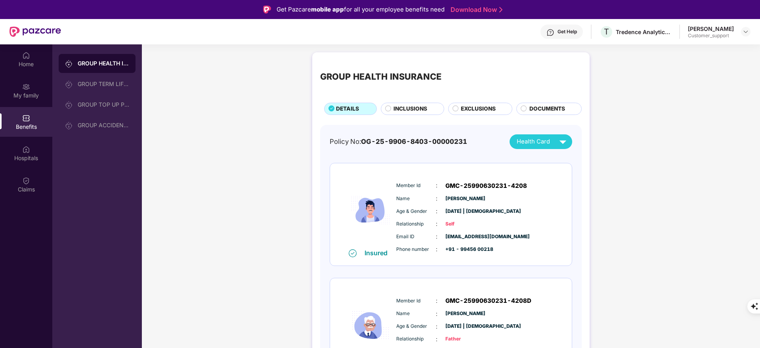 The height and width of the screenshot is (348, 760). What do you see at coordinates (414, 141) in the screenshot?
I see `span: OG-25-9906-8403-00000231` at bounding box center [414, 141].